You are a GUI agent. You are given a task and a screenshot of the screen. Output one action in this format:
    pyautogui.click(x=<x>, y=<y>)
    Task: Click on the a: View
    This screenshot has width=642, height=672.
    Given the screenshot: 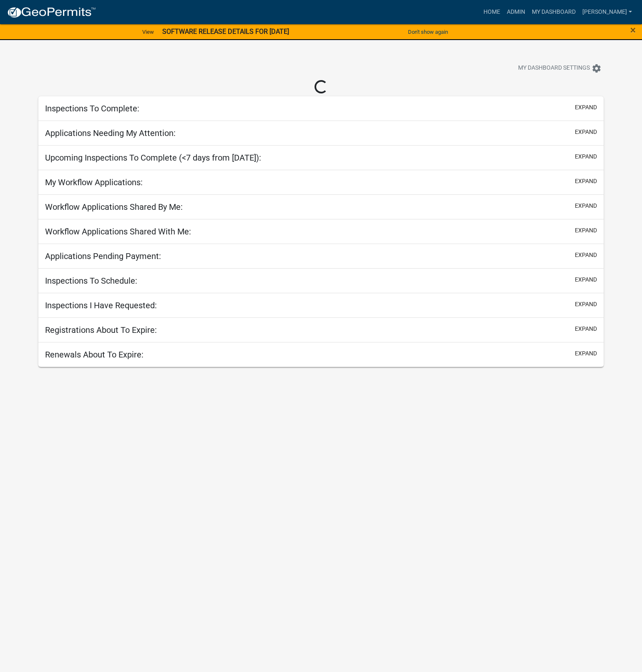 What is the action you would take?
    pyautogui.click(x=148, y=32)
    